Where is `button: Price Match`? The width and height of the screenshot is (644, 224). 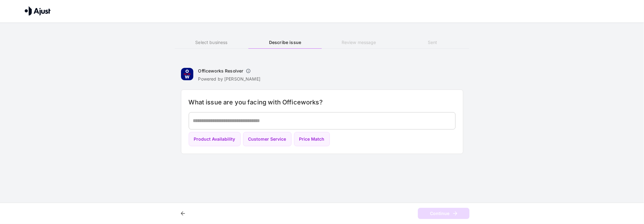
button: Price Match is located at coordinates (312, 139).